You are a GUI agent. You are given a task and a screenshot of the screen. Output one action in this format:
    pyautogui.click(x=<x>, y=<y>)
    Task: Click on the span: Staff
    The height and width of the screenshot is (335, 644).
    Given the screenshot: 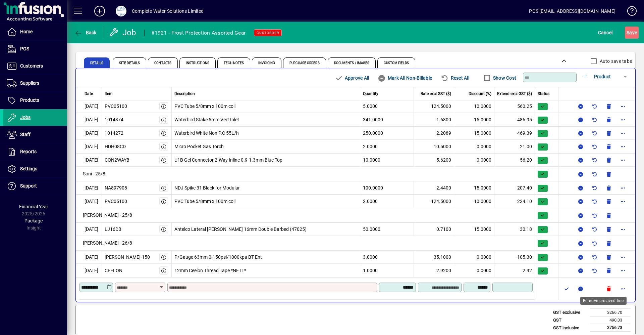 What is the action you would take?
    pyautogui.click(x=25, y=134)
    